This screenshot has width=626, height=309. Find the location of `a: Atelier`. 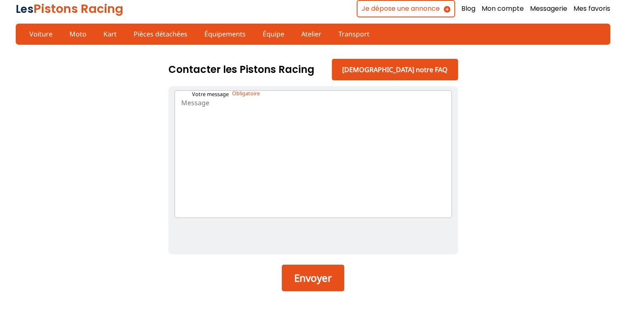

a: Atelier is located at coordinates (311, 34).